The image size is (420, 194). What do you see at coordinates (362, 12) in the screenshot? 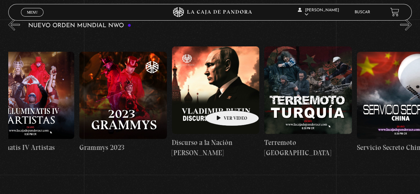
I see `a: Buscar` at bounding box center [362, 12].